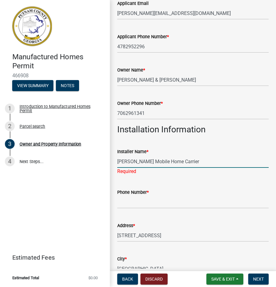 The image size is (276, 287). I want to click on span: Estimated Total, so click(26, 277).